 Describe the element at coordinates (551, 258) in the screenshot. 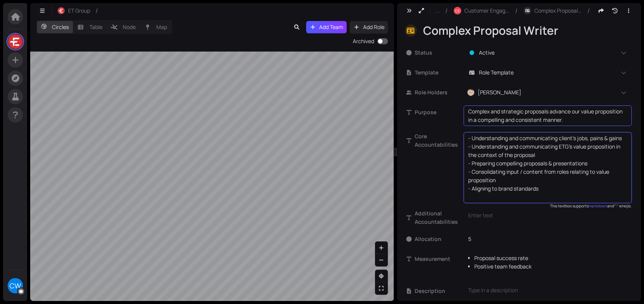

I see `li: Proposal success rate` at that location.